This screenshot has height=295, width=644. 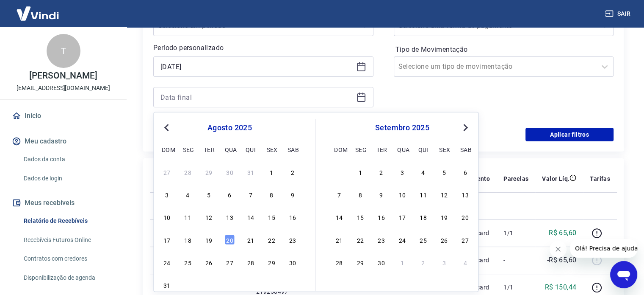 What do you see at coordinates (230, 128) in the screenshot?
I see `div: agosto 2025` at bounding box center [230, 128].